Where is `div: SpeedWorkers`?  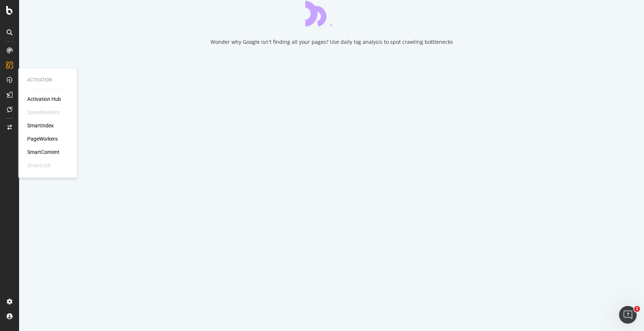
div: SpeedWorkers is located at coordinates (43, 112).